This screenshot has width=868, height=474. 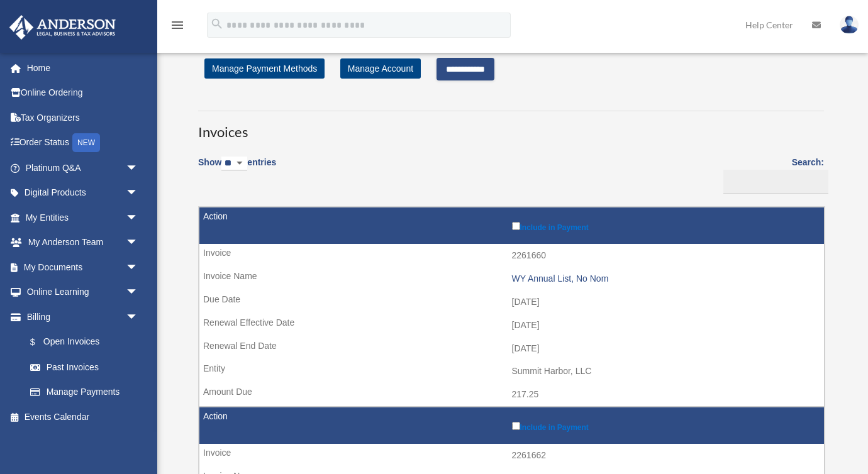 I want to click on a: My Anderson Teamarrow_drop_down, so click(x=83, y=242).